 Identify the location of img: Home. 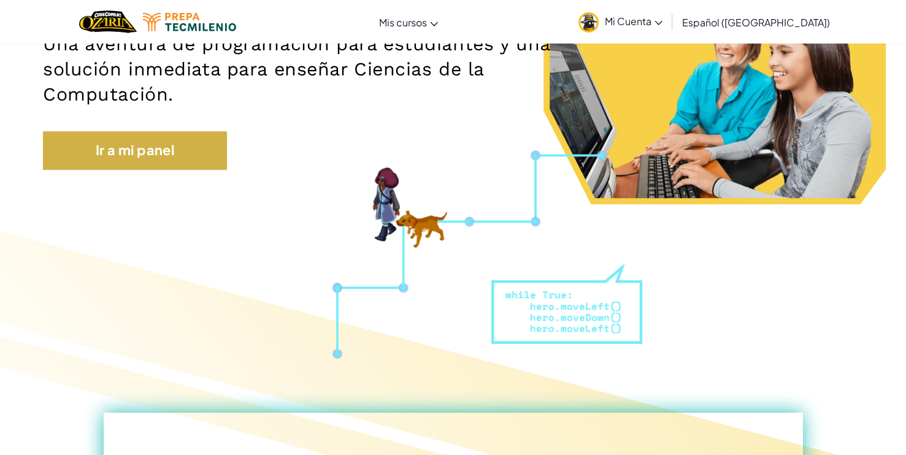
(107, 21).